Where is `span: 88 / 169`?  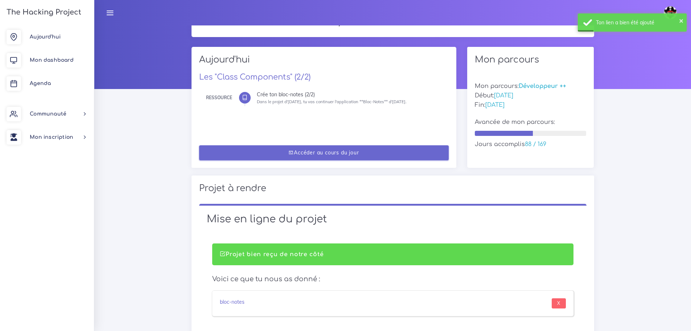 span: 88 / 169 is located at coordinates (535, 144).